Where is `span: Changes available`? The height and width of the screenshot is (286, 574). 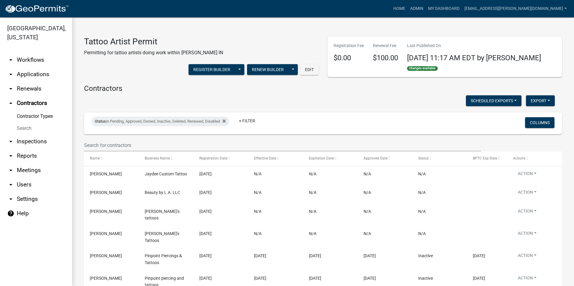 span: Changes available is located at coordinates (422, 69).